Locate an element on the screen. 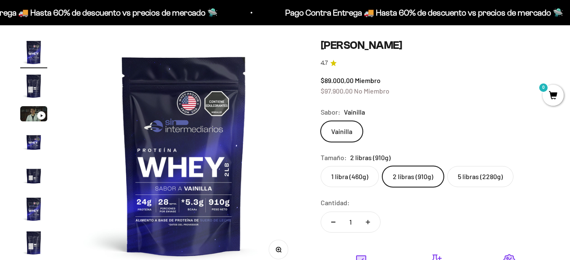 This screenshot has width=570, height=260. button: Ir al artículo 4 is located at coordinates (34, 143).